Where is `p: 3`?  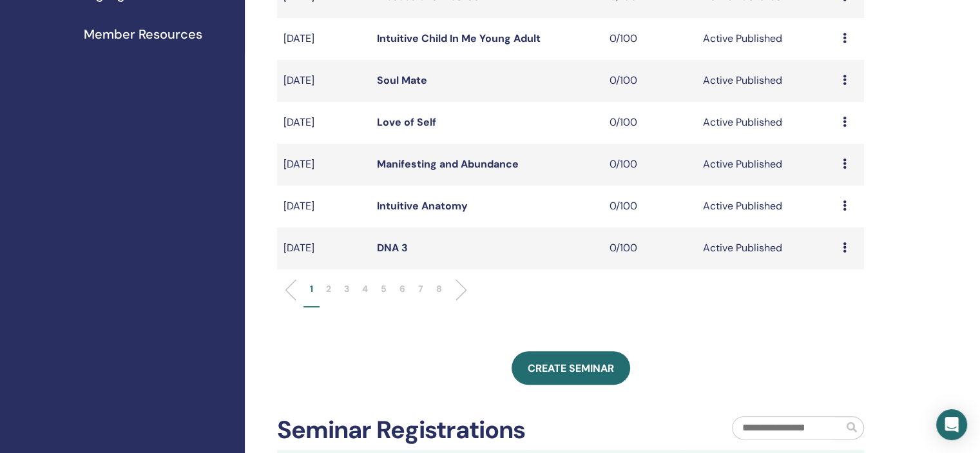 p: 3 is located at coordinates (346, 289).